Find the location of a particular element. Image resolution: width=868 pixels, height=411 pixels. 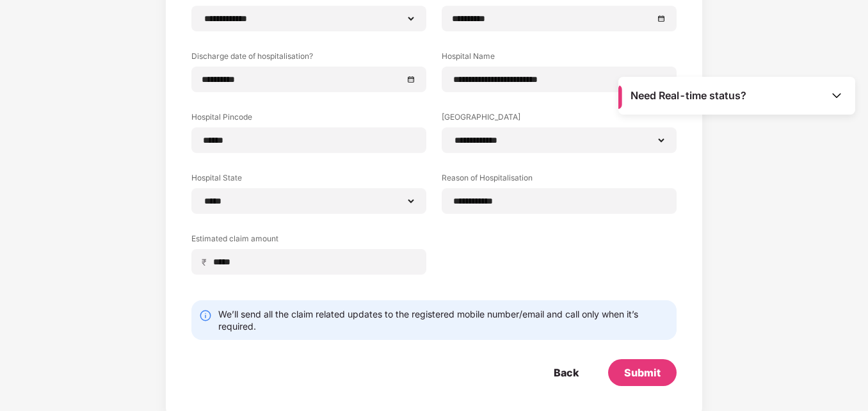

div: Submit is located at coordinates (642, 372).